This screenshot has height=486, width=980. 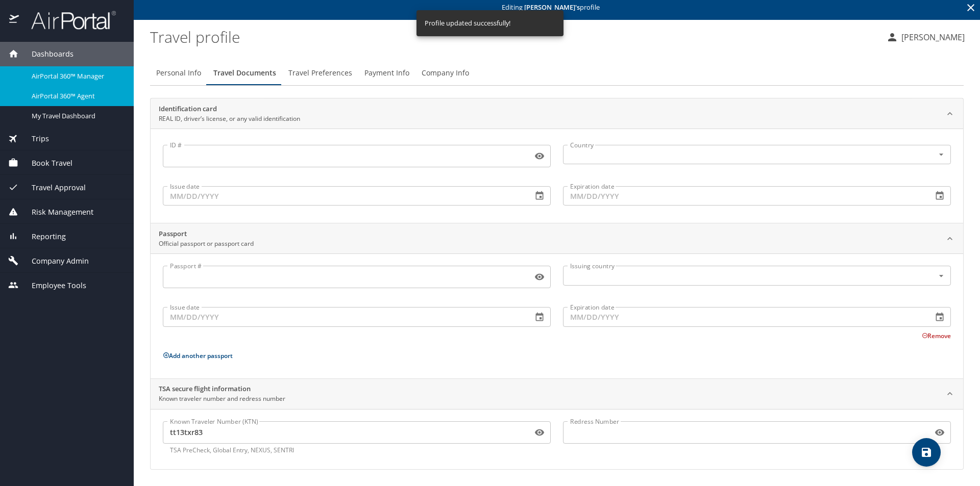 I want to click on div: Profile updated successfully!, so click(x=467, y=23).